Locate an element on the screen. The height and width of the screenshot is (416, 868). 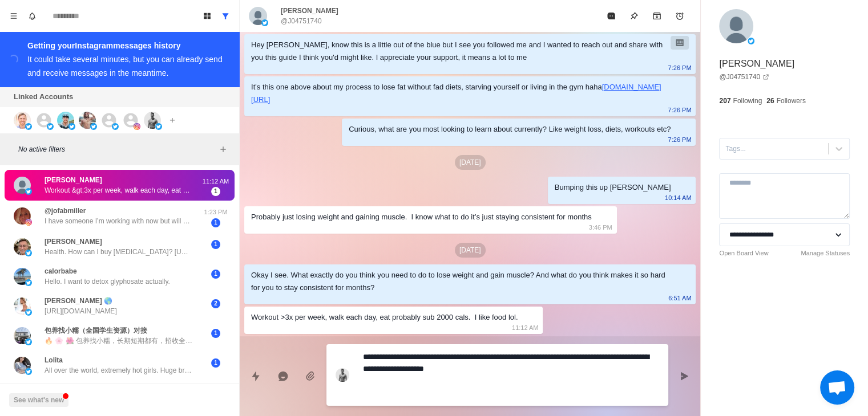
button: See what's new is located at coordinates (38, 400).